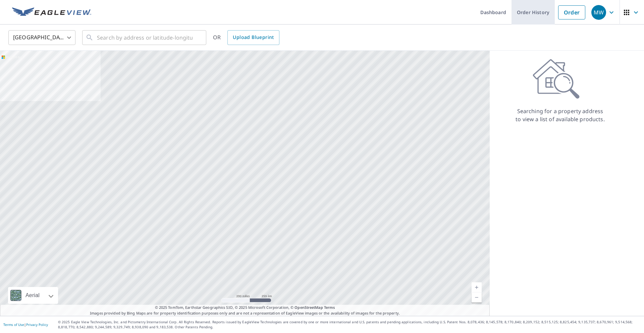 This screenshot has width=644, height=333. I want to click on a: Privacy Policy, so click(37, 324).